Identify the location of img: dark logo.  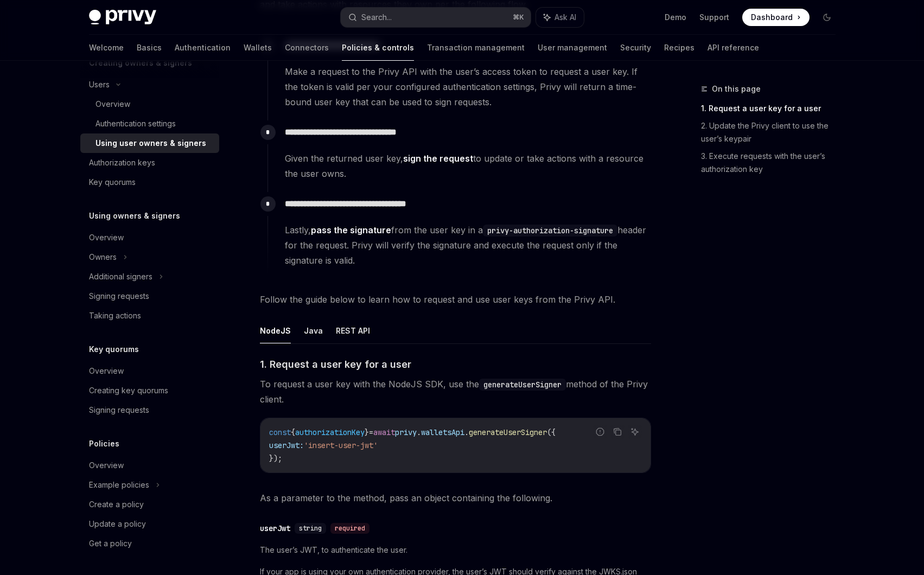
(123, 17).